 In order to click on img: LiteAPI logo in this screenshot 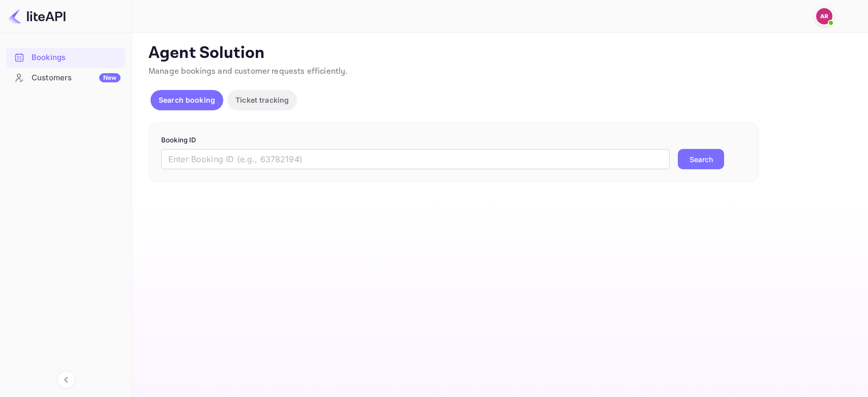, I will do `click(37, 17)`.